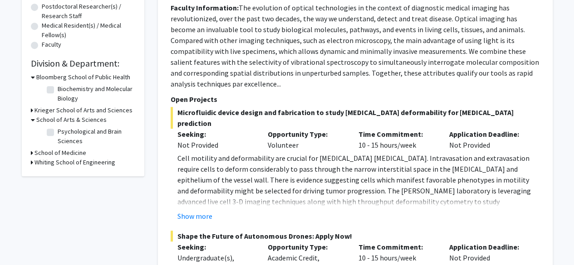  I want to click on b: Faculty Information:, so click(205, 8).